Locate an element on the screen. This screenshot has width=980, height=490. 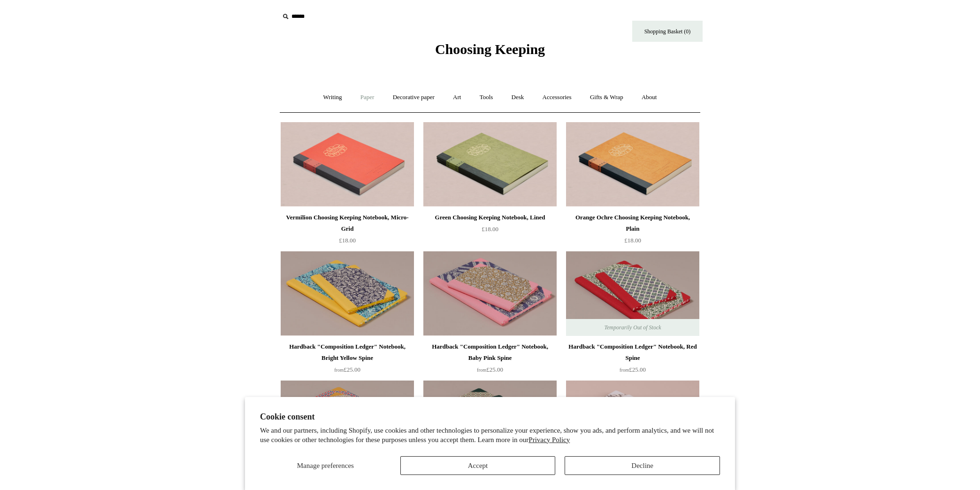
div: Orange Ochre Choosing Keeping Notebook, Plain is located at coordinates (633, 223).